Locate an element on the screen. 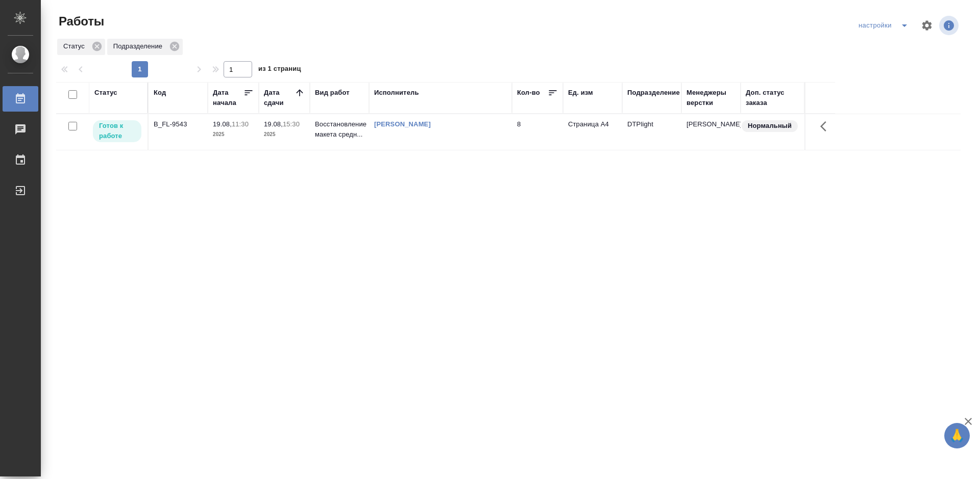 This screenshot has height=479, width=980. div: Дата начала is located at coordinates (228, 98).